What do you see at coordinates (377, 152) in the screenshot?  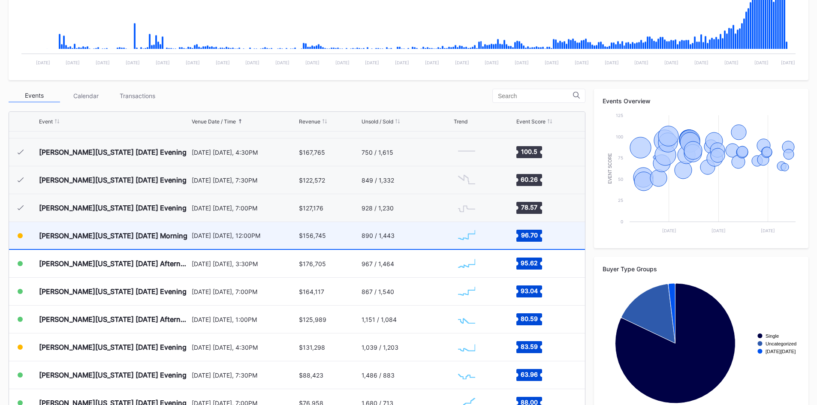 I see `div: 750 / 1,615` at bounding box center [377, 152].